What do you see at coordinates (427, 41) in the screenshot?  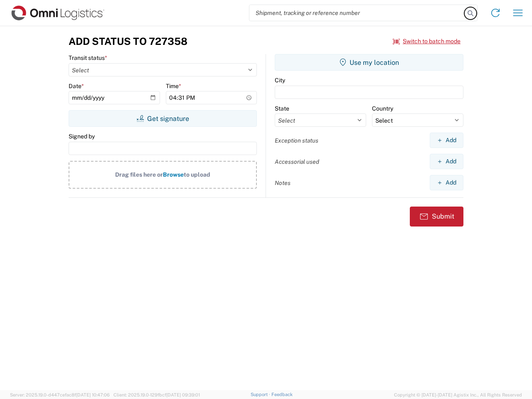 I see `button: Switch to batch mode` at bounding box center [427, 41].